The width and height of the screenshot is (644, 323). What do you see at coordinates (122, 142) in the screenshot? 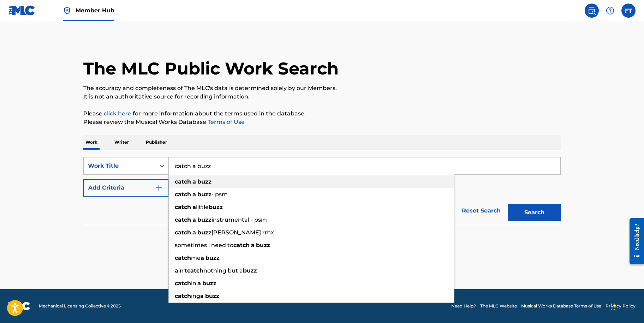
I see `p: Writer` at bounding box center [122, 142].